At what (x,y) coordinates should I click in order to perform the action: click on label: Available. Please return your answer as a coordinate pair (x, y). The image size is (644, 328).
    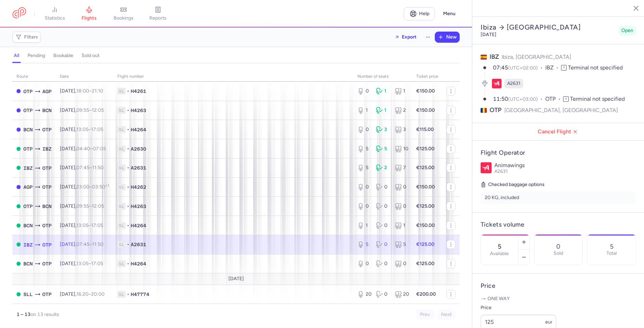
    Looking at the image, I should click on (499, 254).